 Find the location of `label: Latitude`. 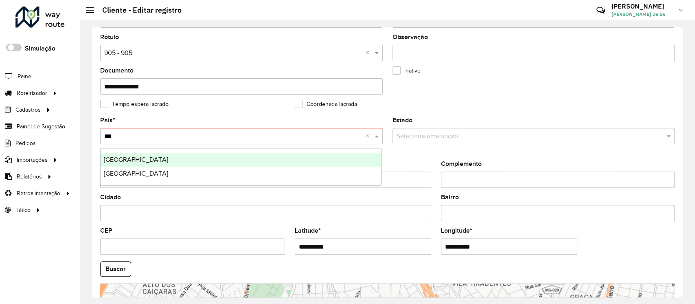

label: Latitude is located at coordinates (308, 230).